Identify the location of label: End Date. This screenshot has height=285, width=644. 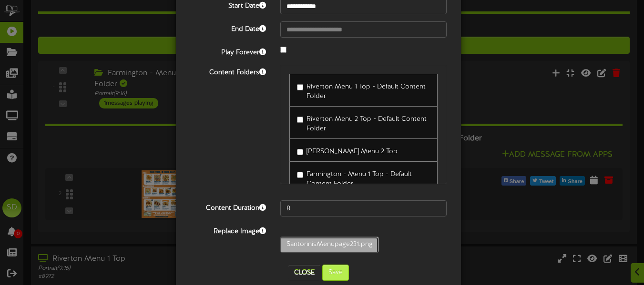
(228, 28).